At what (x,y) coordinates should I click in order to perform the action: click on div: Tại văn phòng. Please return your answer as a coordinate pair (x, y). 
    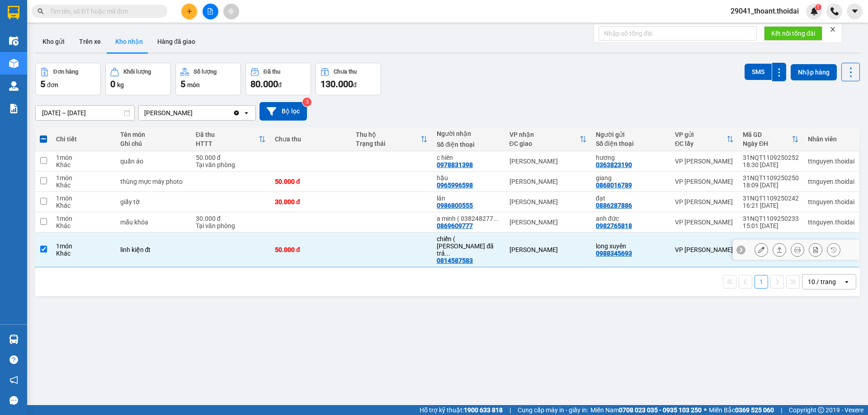
    Looking at the image, I should click on (231, 226).